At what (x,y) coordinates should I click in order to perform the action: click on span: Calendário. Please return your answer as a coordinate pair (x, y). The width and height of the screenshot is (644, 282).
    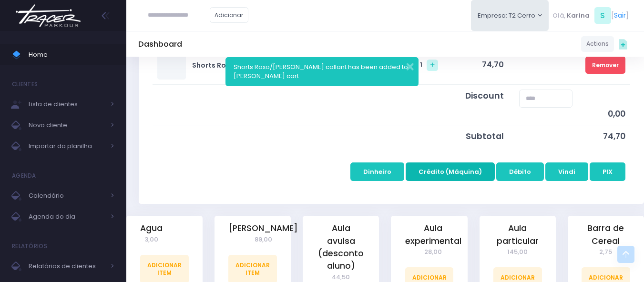
    Looking at the image, I should click on (67, 196).